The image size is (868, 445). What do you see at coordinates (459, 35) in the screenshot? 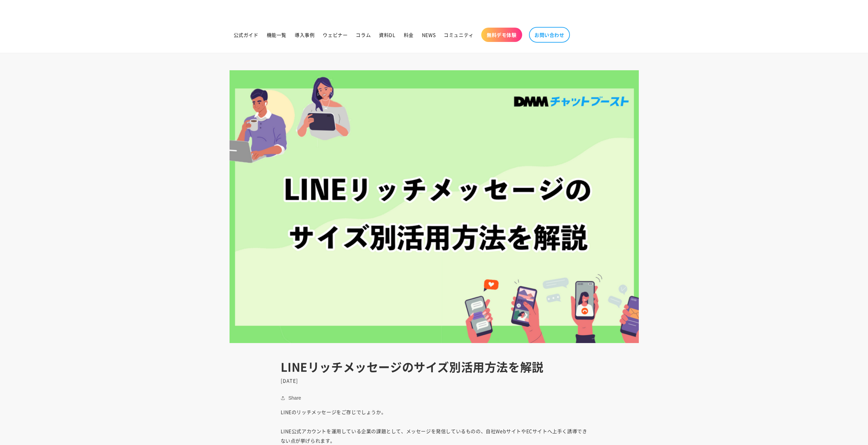
I see `a: コミュニティ` at bounding box center [459, 35].